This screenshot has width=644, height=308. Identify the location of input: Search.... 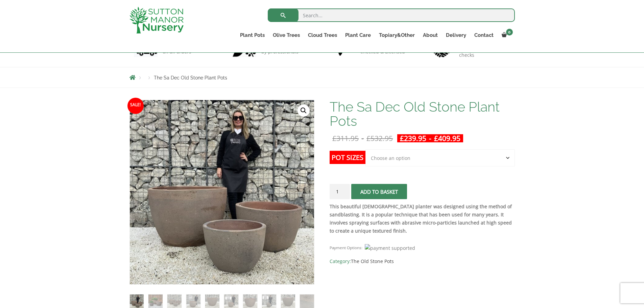
(391, 15).